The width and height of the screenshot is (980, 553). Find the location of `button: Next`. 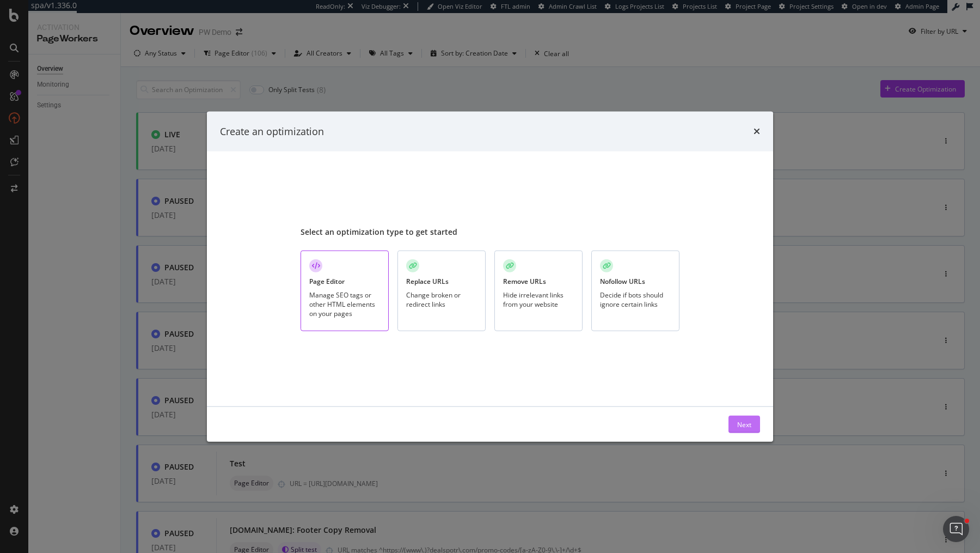

button: Next is located at coordinates (744, 425).